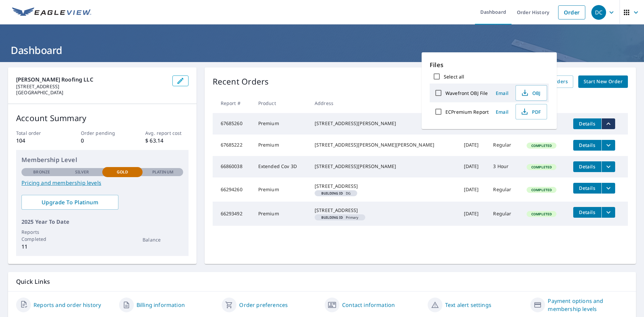 The width and height of the screenshot is (644, 317). Describe the element at coordinates (588, 124) in the screenshot. I see `button: detailsBtn-67685260` at that location.